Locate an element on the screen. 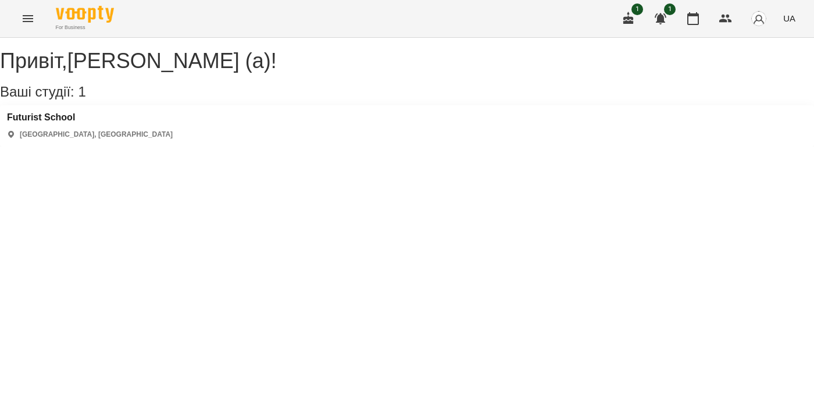 Image resolution: width=814 pixels, height=406 pixels. button: Menu is located at coordinates (28, 19).